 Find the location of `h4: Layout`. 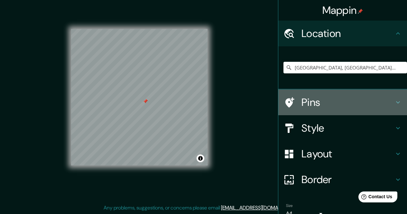

h4: Layout is located at coordinates (348, 154).